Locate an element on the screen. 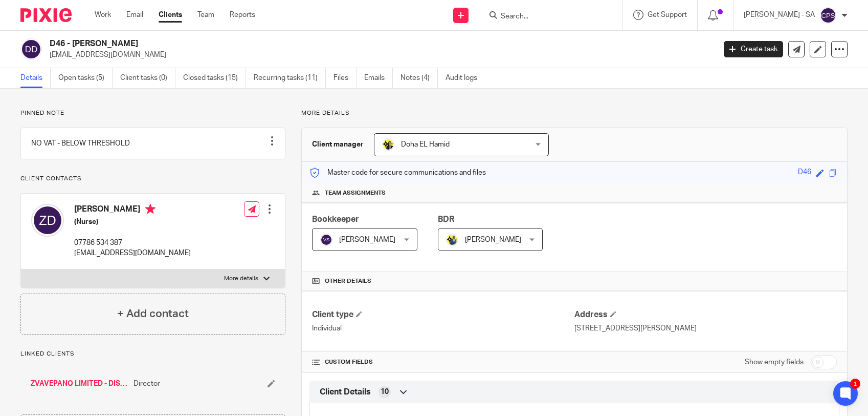 This screenshot has height=416, width=868. a: Closed tasks (15) is located at coordinates (214, 77).